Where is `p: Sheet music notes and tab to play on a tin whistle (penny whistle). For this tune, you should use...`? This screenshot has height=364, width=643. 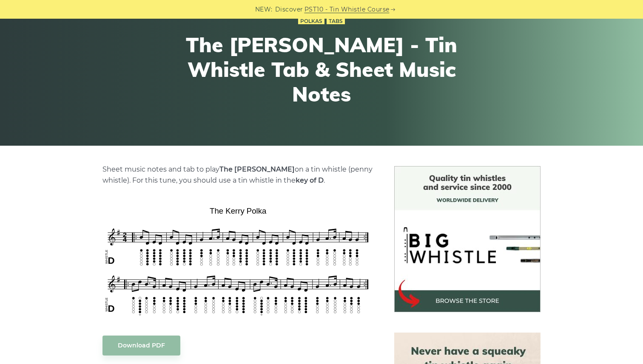 p: Sheet music notes and tab to play on a tin whistle (penny whistle). For this tune, you should use... is located at coordinates (238, 175).